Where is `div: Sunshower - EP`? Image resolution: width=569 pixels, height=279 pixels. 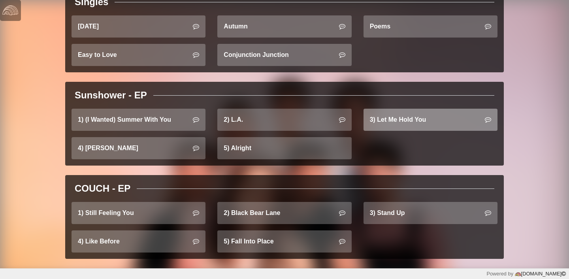
div: Sunshower - EP is located at coordinates (111, 95).